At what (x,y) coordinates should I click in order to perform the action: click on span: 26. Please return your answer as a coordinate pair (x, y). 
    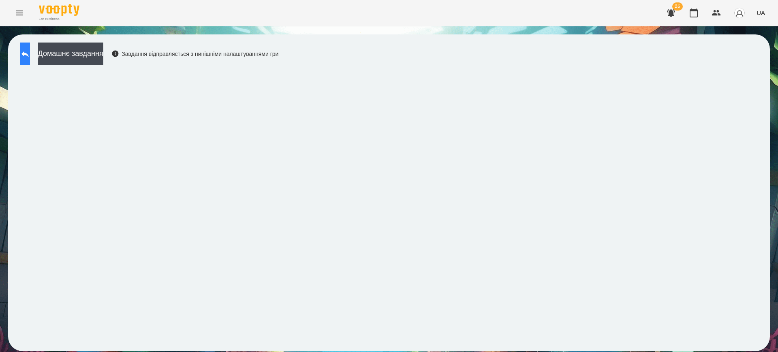
    Looking at the image, I should click on (678, 6).